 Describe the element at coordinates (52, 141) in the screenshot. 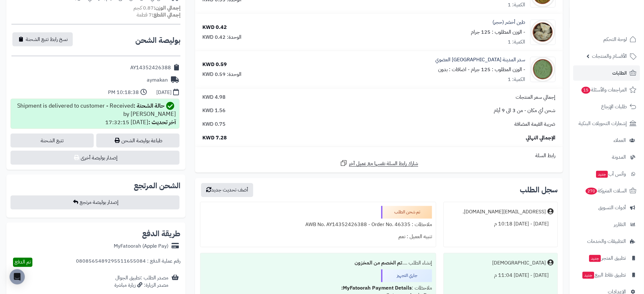

I see `a: تتبع الشحنة` at that location.